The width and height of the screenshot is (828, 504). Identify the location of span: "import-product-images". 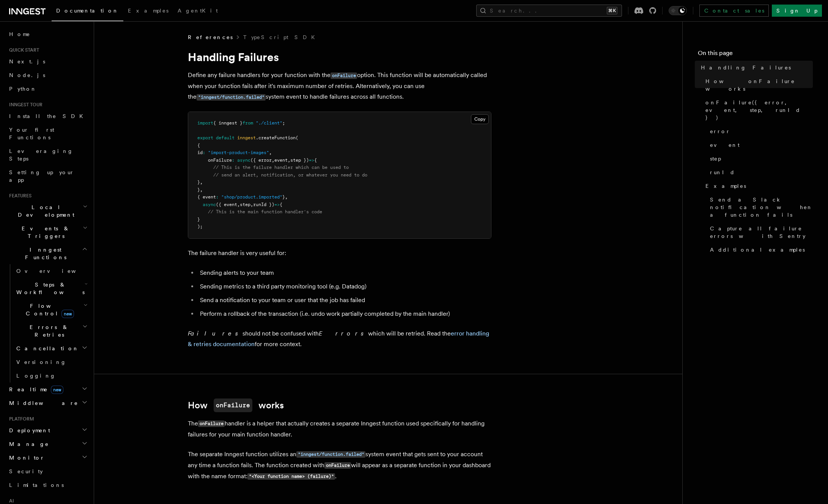
(238, 153).